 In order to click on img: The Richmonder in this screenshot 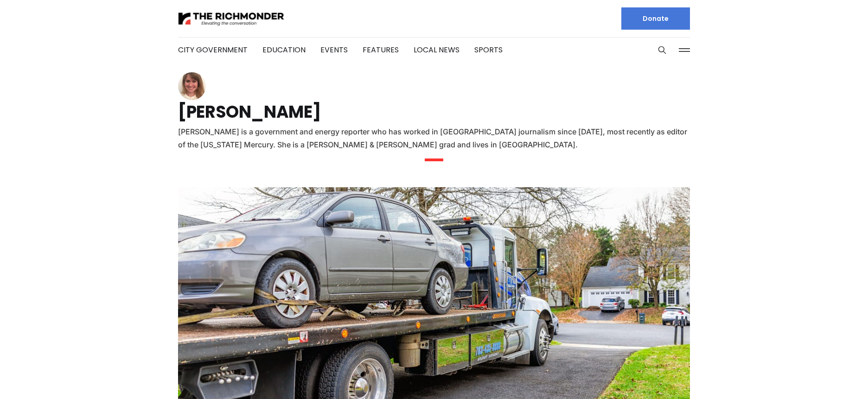, I will do `click(231, 18)`.